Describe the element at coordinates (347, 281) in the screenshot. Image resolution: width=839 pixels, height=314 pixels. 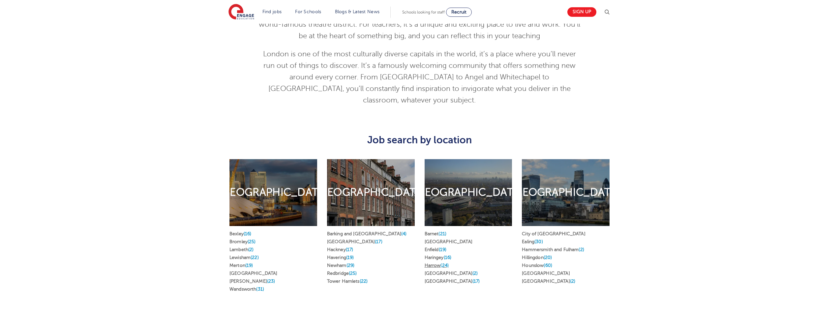
I see `a: Tower Hamlets(22)` at that location.